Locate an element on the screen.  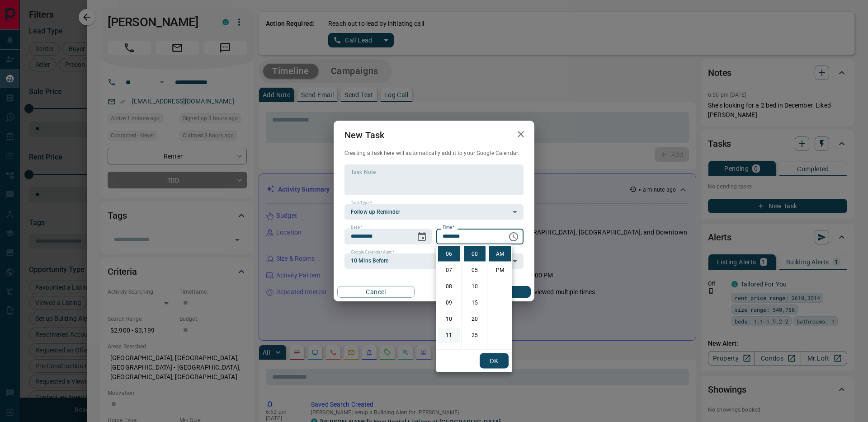
li: 25 minutes is located at coordinates (474, 335).